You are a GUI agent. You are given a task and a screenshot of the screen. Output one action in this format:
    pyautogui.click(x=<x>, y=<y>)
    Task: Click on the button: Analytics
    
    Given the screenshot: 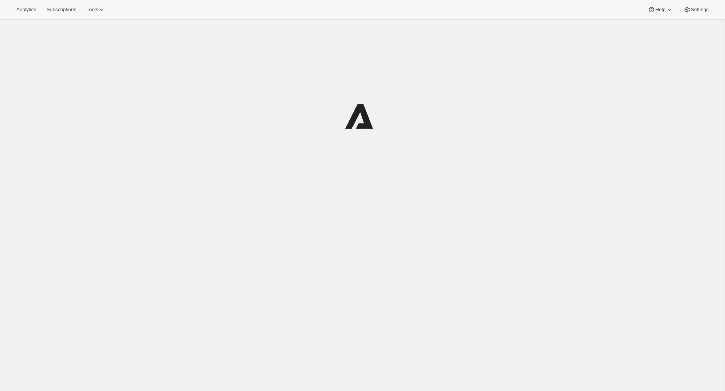 What is the action you would take?
    pyautogui.click(x=26, y=10)
    